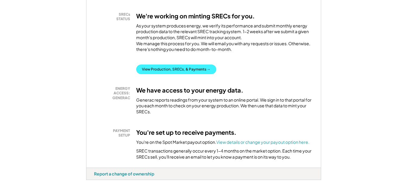  I want to click on div: As your system produces energy, we verify its performance and submit monthly energy production da..., so click(225, 39).